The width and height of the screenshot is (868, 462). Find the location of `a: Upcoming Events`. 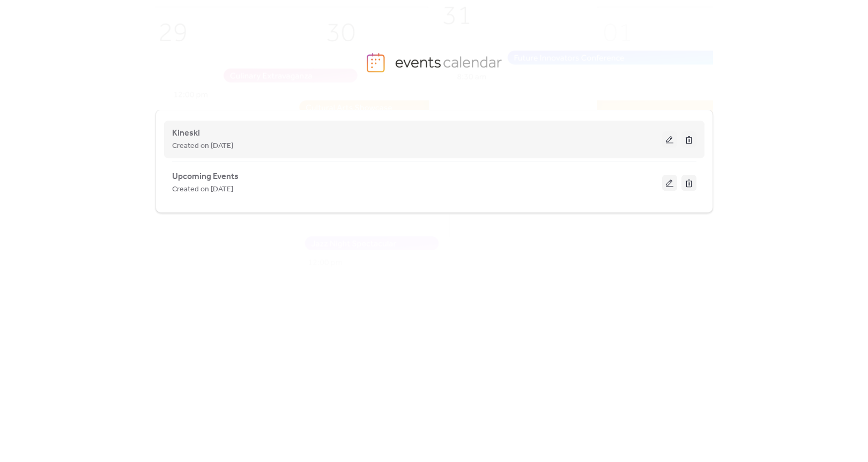

a: Upcoming Events is located at coordinates (205, 176).